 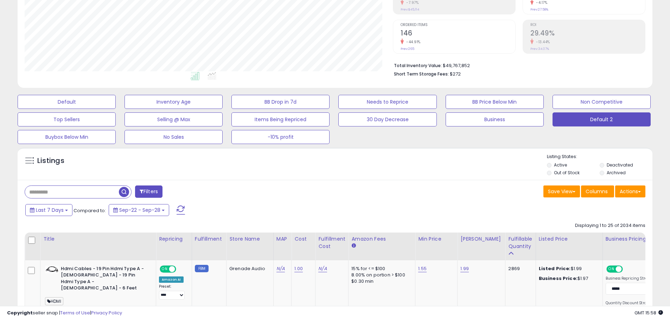 What do you see at coordinates (599, 157) in the screenshot?
I see `p: Listing States:` at bounding box center [599, 157].